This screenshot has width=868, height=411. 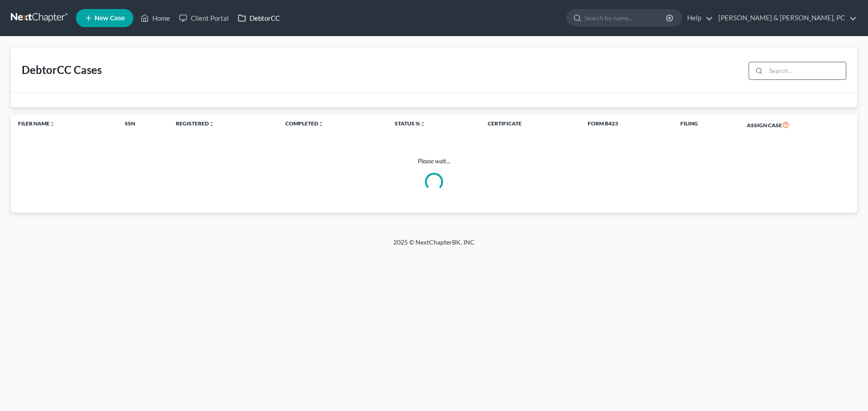 I want to click on a: DebtorCC, so click(x=259, y=18).